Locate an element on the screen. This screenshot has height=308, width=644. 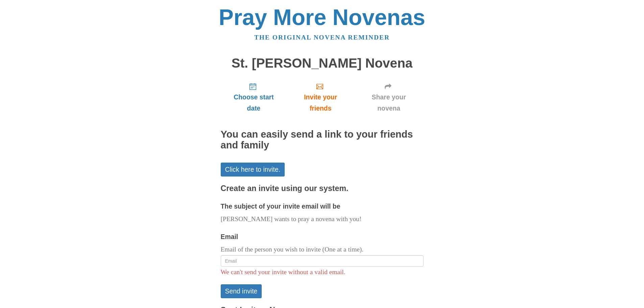
a: Click here to invite. is located at coordinates (252, 169).